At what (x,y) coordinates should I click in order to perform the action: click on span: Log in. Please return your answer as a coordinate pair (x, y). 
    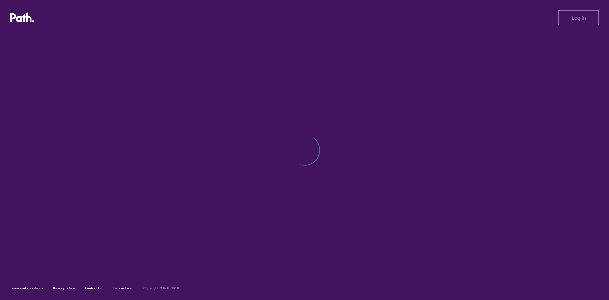
    Looking at the image, I should click on (578, 18).